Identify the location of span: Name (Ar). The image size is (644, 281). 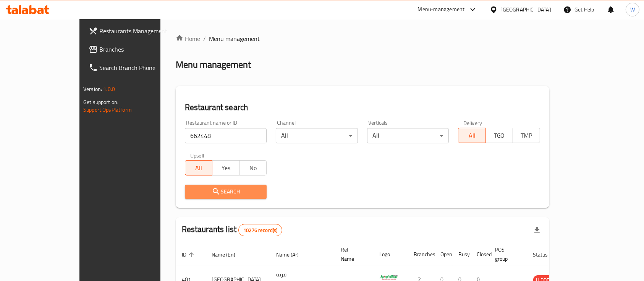
(292, 254).